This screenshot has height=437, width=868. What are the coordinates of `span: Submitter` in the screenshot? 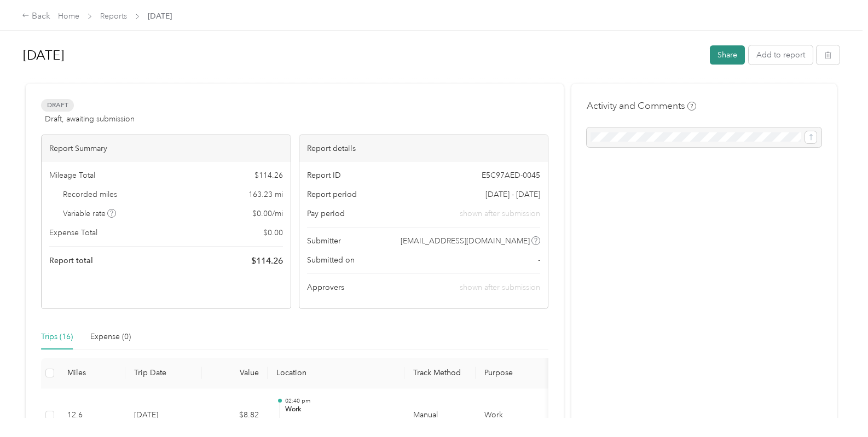 It's located at (324, 241).